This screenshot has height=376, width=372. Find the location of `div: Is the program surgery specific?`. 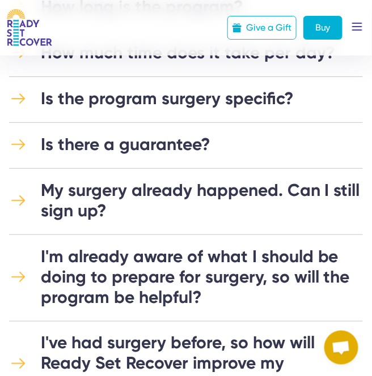

div: Is the program surgery specific? is located at coordinates (167, 99).